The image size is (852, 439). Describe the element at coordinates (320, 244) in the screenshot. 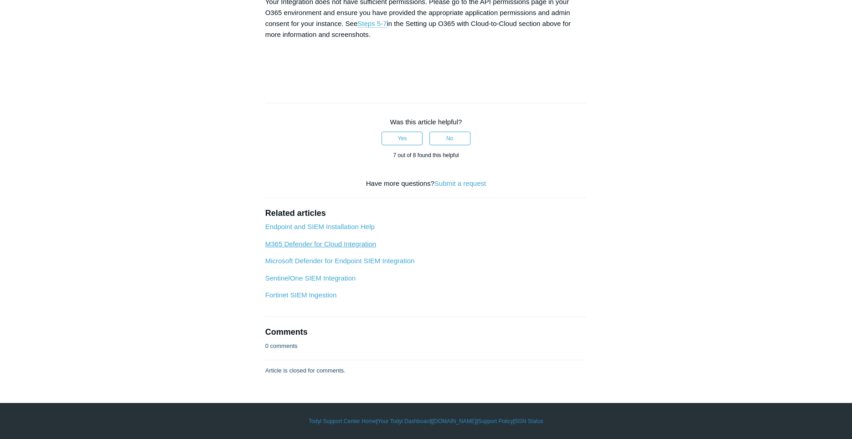

I see `a: M365 Defender for Cloud Integration` at that location.